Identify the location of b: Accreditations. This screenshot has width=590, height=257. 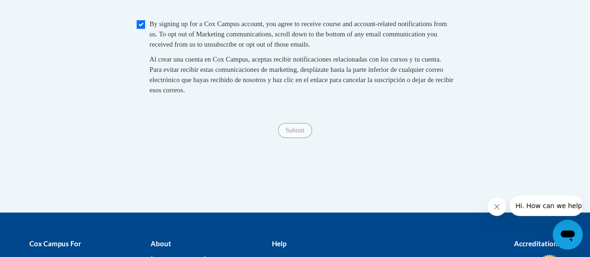
(537, 243).